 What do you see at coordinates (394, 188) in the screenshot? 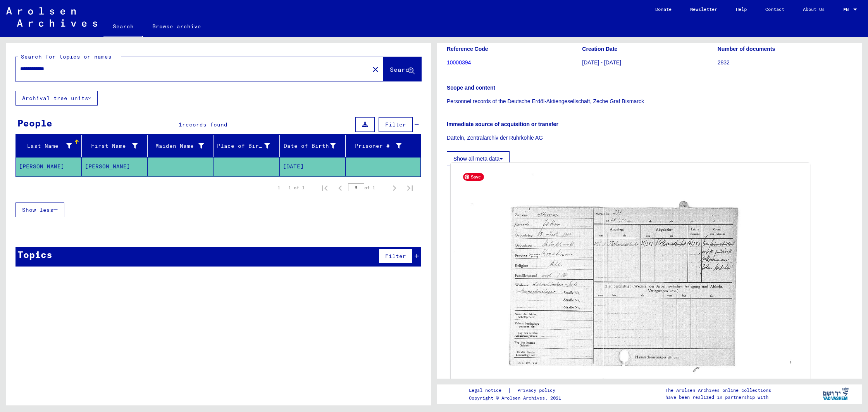
I see `button: Next page` at bounding box center [394, 188].